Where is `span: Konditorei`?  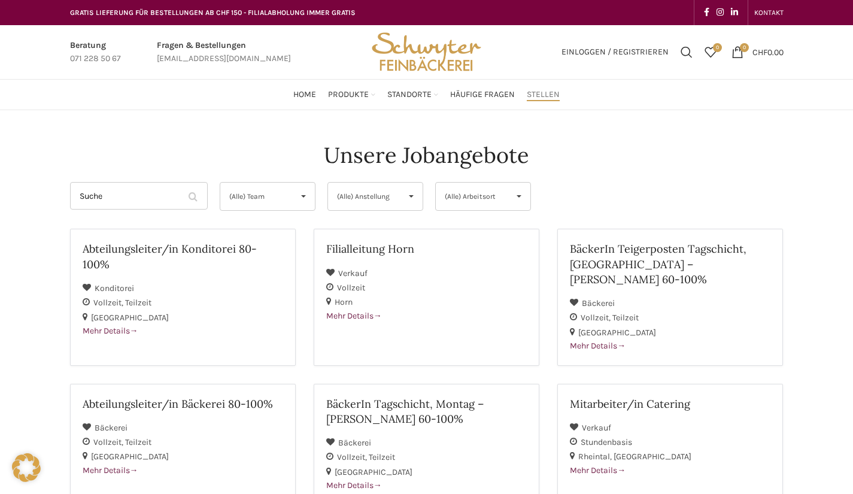 span: Konditorei is located at coordinates (114, 288).